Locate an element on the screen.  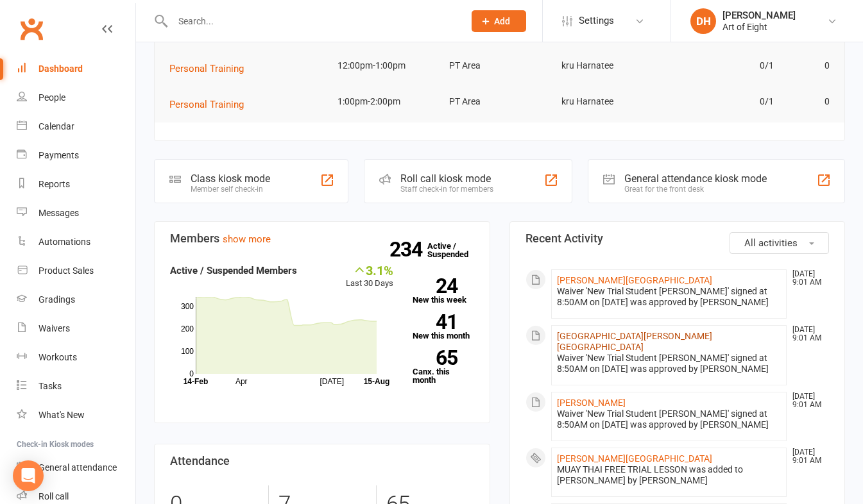
a: What's New is located at coordinates (76, 415).